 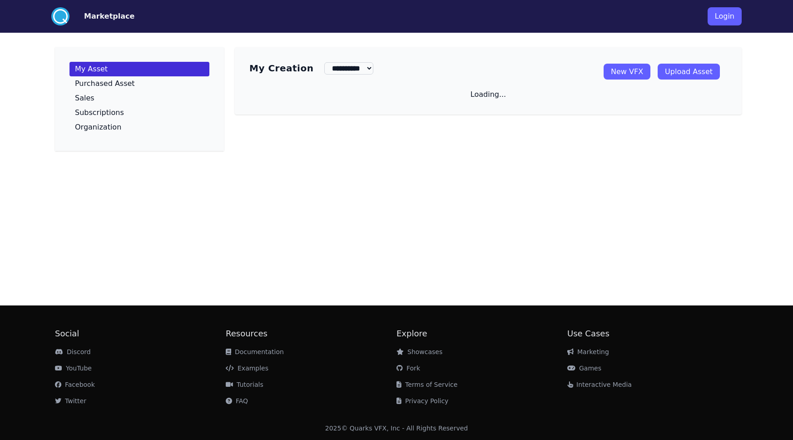 What do you see at coordinates (396, 428) in the screenshot?
I see `div: 2025 © Quarks VFX, Inc - All Rights Reserved` at bounding box center [396, 428].